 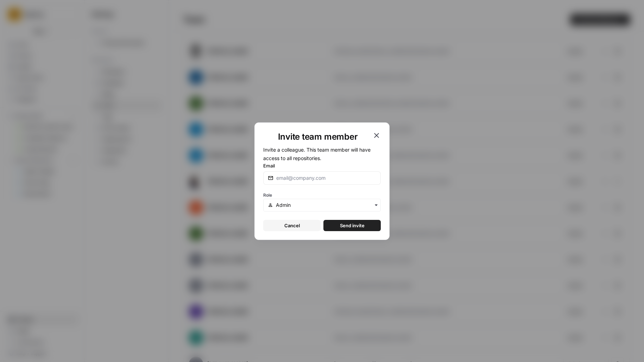 What do you see at coordinates (326, 205) in the screenshot?
I see `input: Admin` at bounding box center [326, 205].